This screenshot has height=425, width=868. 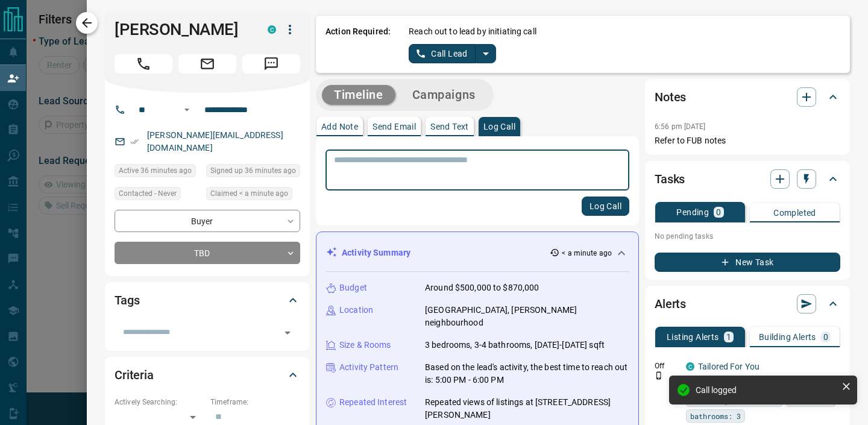 I want to click on p: Send Email, so click(x=394, y=126).